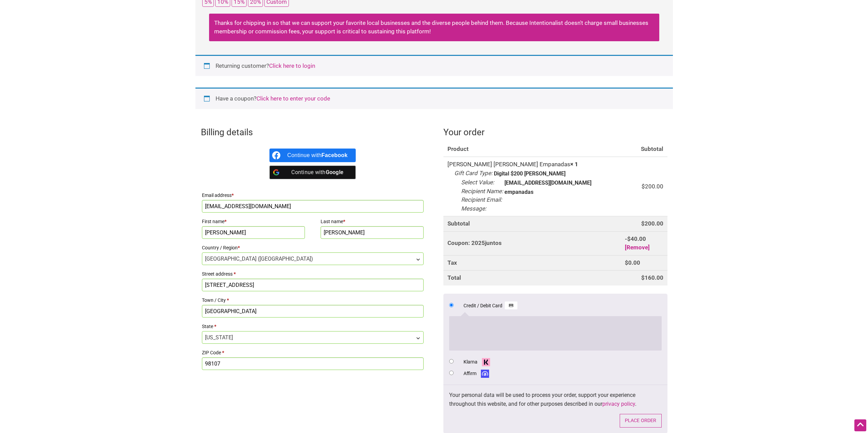  I want to click on label: Street address, so click(313, 274).